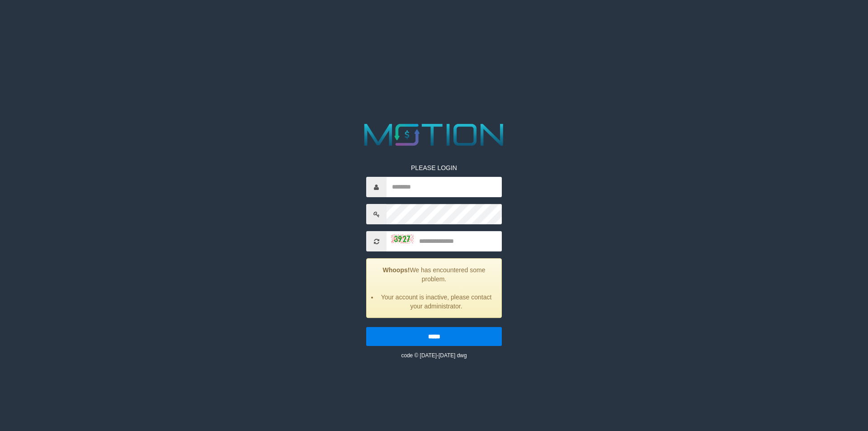 Image resolution: width=868 pixels, height=431 pixels. I want to click on p: PLEASE LOGIN, so click(434, 168).